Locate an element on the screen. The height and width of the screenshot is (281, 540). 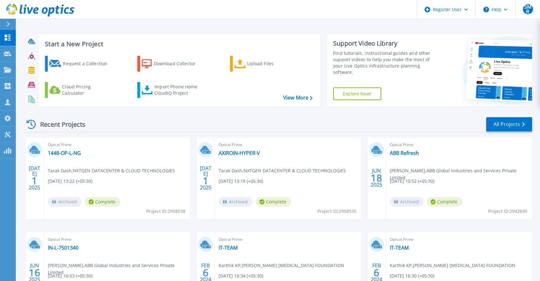
span: Project ID: 2958535 is located at coordinates (337, 211).